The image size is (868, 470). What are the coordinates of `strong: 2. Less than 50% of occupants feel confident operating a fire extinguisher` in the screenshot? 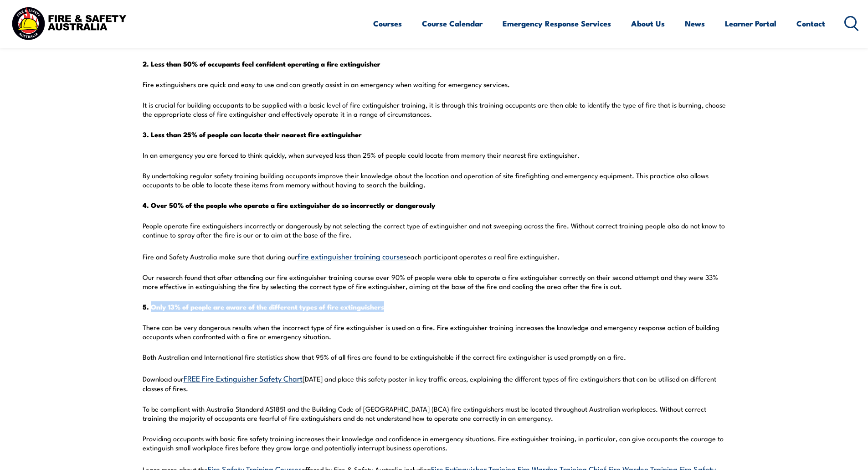 It's located at (262, 63).